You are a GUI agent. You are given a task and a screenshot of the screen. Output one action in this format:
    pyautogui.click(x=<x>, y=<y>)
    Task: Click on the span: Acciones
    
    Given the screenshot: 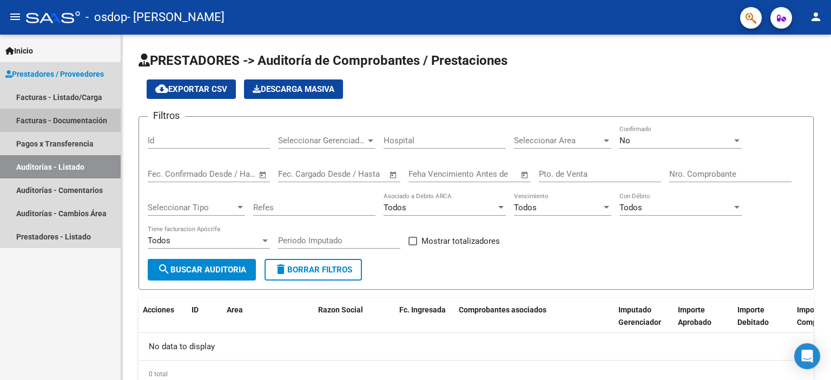 What is the action you would take?
    pyautogui.click(x=159, y=310)
    